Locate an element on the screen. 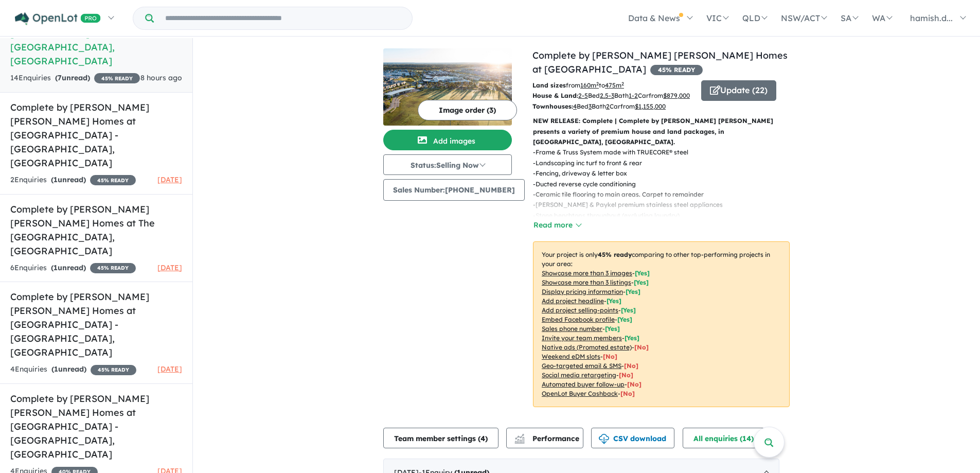 The height and width of the screenshot is (473, 980). div: 14 Enquir ies is located at coordinates (75, 78).